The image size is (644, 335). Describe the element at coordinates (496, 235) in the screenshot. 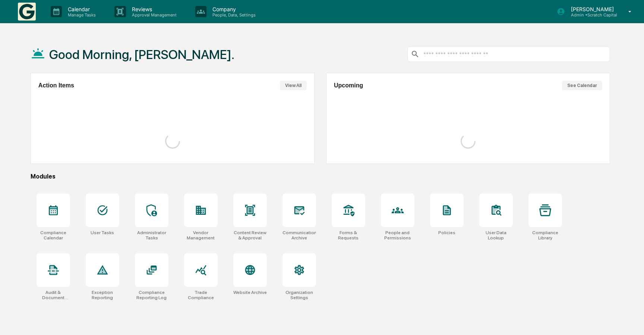

I see `div: User Data Lookup` at that location.